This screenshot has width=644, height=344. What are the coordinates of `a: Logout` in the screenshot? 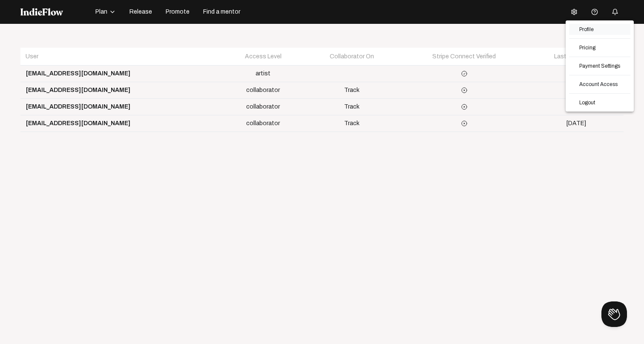 It's located at (600, 103).